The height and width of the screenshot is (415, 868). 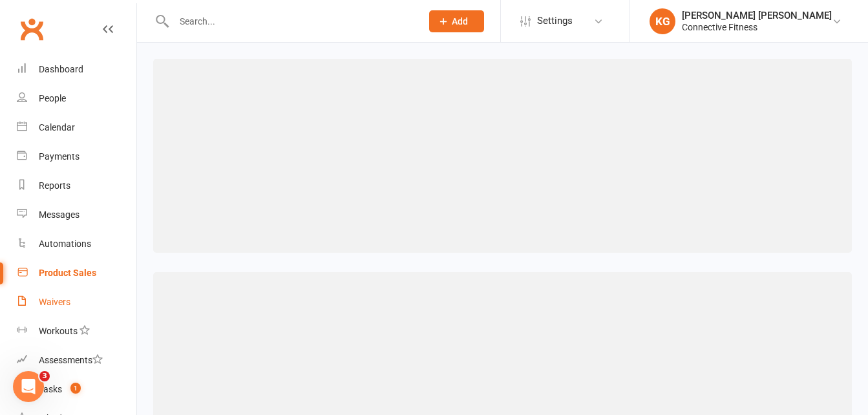 I want to click on div: Product Sales, so click(x=67, y=273).